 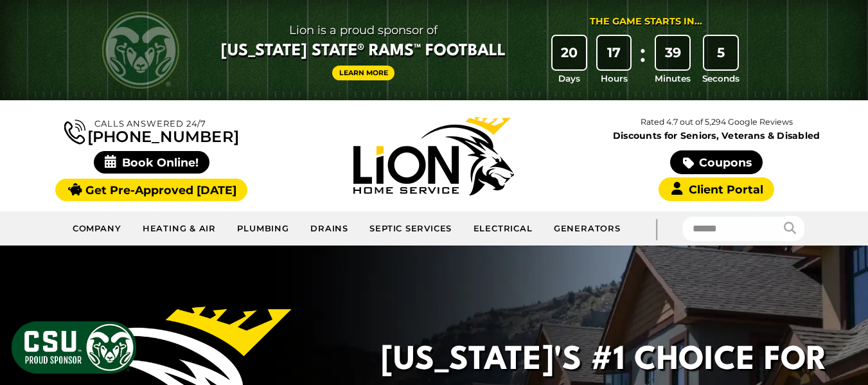 I want to click on span: Days, so click(x=570, y=78).